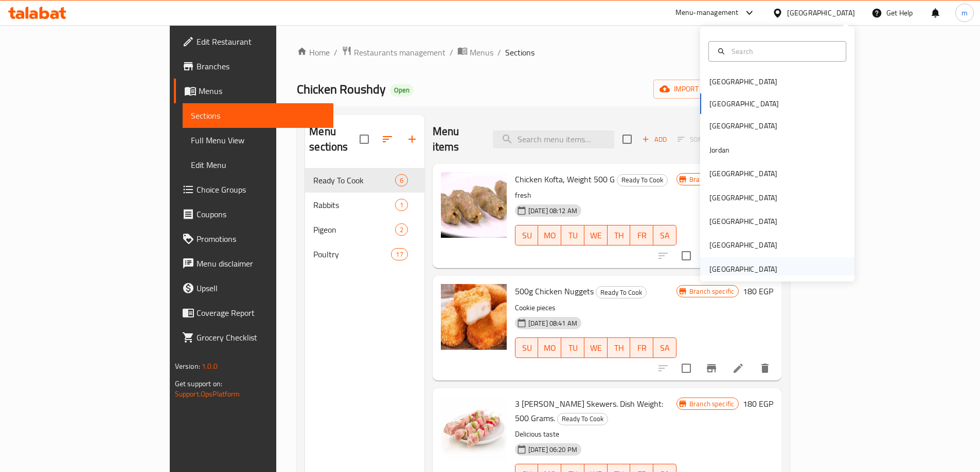  I want to click on span: Pigeon, so click(354, 230).